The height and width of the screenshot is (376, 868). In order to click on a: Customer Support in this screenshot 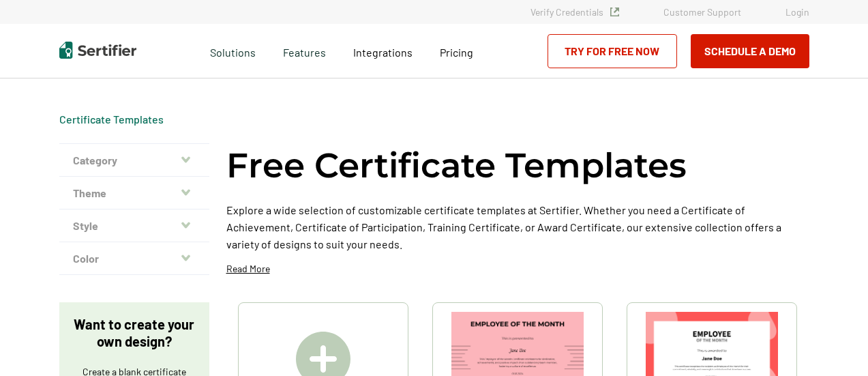, I will do `click(702, 12)`.